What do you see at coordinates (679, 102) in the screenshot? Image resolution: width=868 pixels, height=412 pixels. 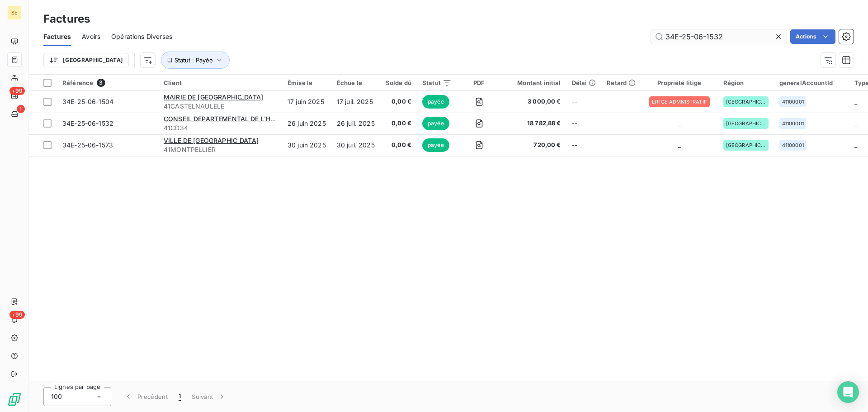 I see `span: LITIGE ADMNISTRATIF` at bounding box center [679, 102].